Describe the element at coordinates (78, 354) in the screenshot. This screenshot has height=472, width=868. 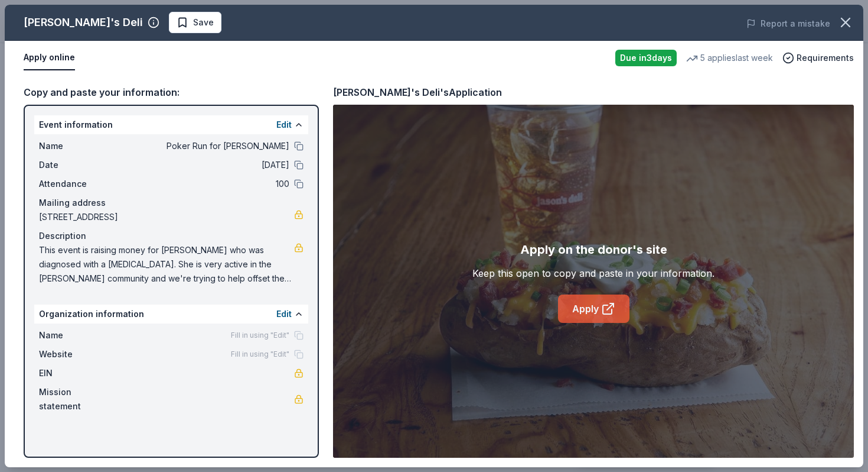
I see `span: Website` at that location.